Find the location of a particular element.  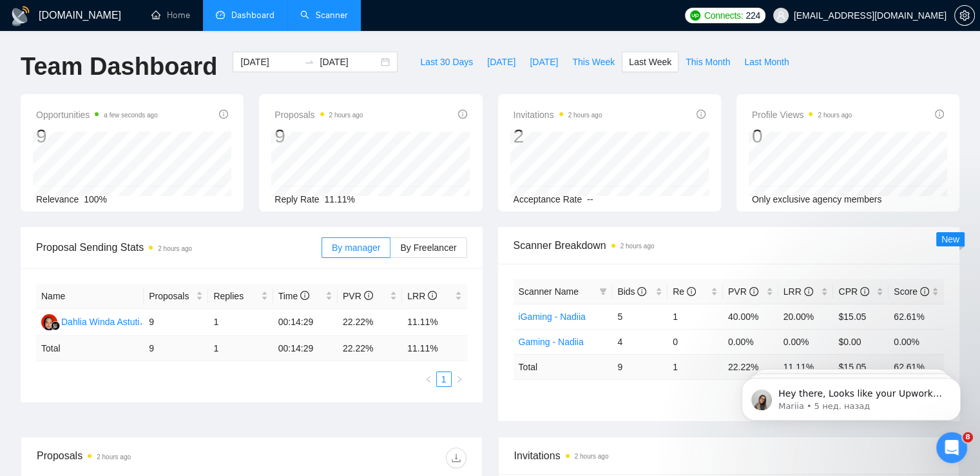

td: $15.05 is located at coordinates (861, 316).